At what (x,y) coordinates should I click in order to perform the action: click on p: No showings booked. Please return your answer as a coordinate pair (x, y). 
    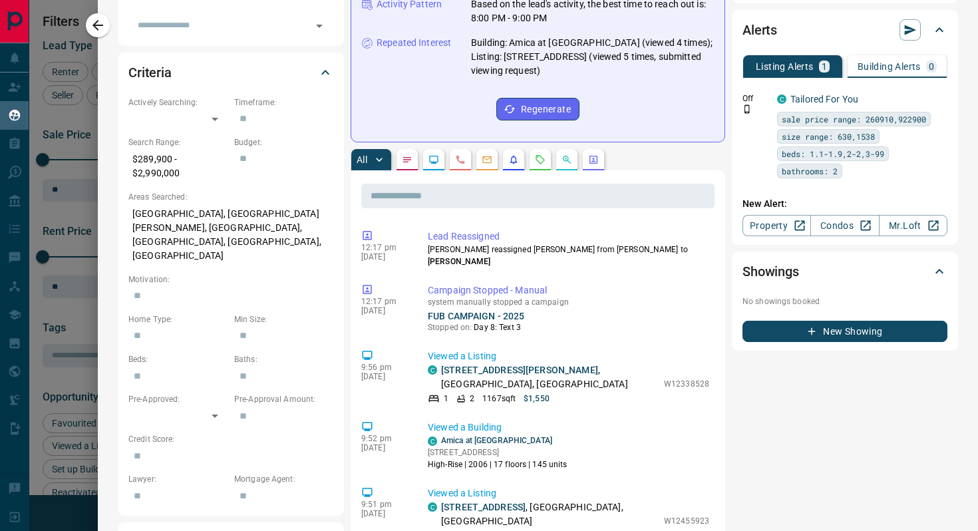
    Looking at the image, I should click on (845, 302).